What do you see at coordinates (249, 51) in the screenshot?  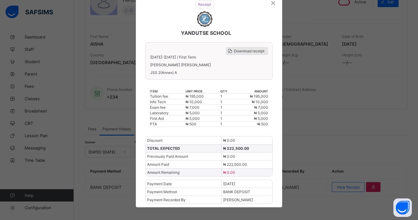 I see `span: Download receipt` at bounding box center [249, 51].